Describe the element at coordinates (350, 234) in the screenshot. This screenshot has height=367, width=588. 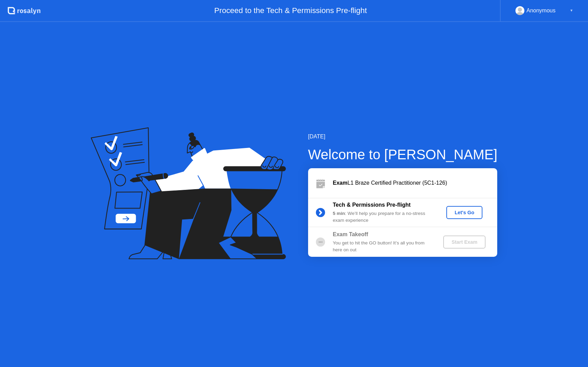
I see `b: Exam Takeoff` at that location.